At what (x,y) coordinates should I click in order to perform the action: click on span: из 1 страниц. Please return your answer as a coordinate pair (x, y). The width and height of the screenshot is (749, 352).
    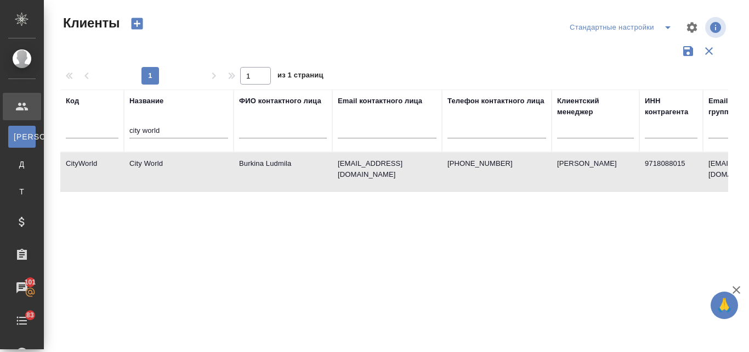
    Looking at the image, I should click on (301, 76).